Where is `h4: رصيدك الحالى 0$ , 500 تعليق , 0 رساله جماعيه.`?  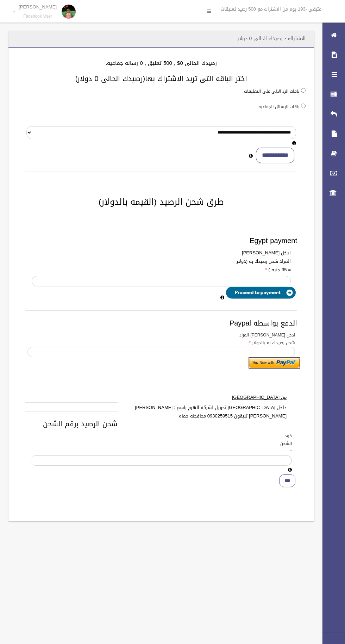 h4: رصيدك الحالى 0$ , 500 تعليق , 0 رساله جماعيه. is located at coordinates (161, 63).